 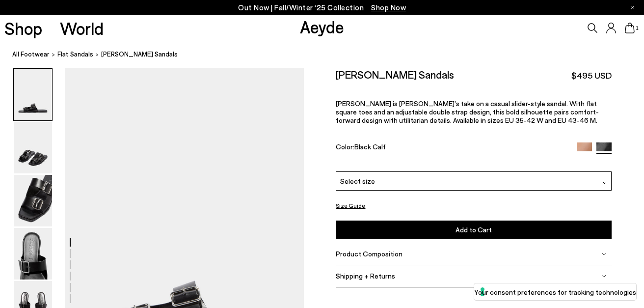 I want to click on img: Tonya Leather Sandals - Image 1, so click(x=33, y=94).